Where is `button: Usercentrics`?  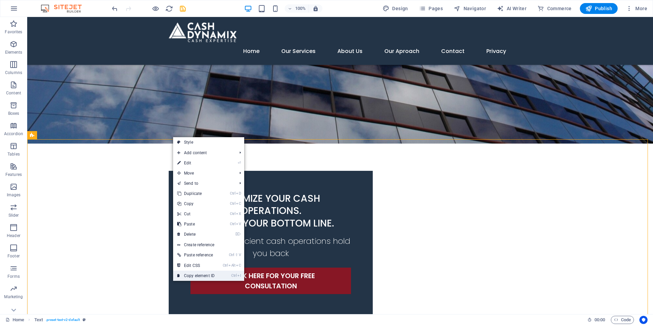 button: Usercentrics is located at coordinates (643, 320).